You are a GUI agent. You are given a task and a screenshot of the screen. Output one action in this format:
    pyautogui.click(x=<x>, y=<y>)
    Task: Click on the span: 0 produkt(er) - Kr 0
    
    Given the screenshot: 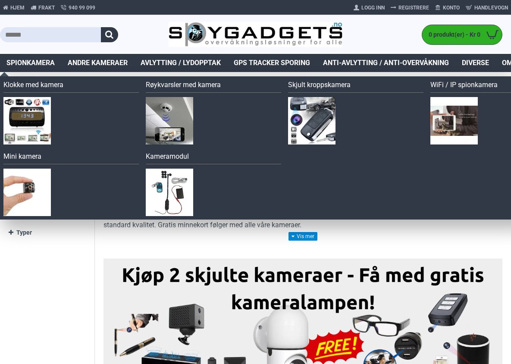 What is the action you would take?
    pyautogui.click(x=452, y=34)
    